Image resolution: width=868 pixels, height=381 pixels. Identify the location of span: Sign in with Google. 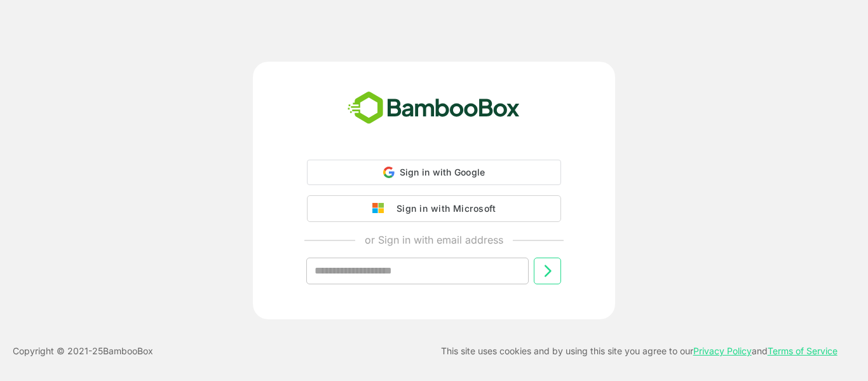
(442, 172).